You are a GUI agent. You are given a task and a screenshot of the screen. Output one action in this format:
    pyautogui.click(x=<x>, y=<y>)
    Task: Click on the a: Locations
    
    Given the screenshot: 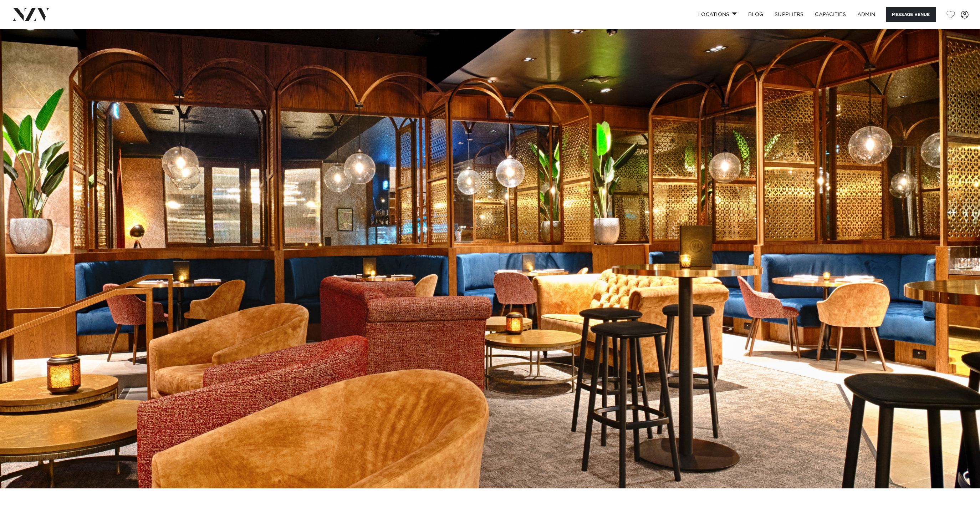 What is the action you would take?
    pyautogui.click(x=718, y=15)
    